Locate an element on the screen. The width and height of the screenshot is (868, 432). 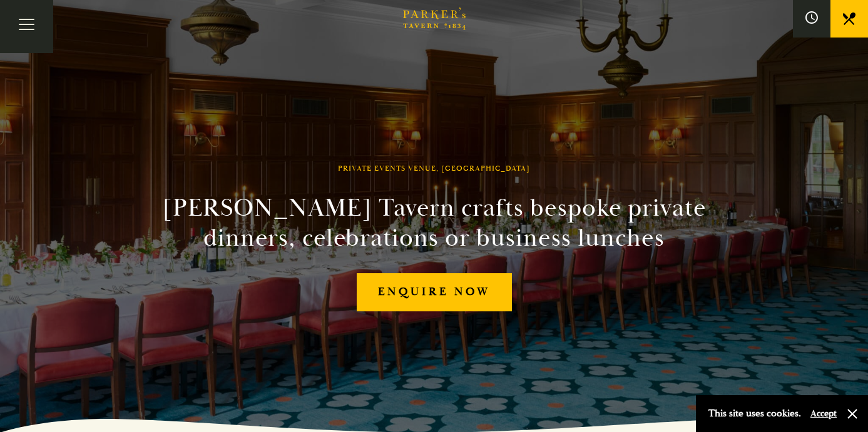
p: This site uses cookies. is located at coordinates (754, 413).